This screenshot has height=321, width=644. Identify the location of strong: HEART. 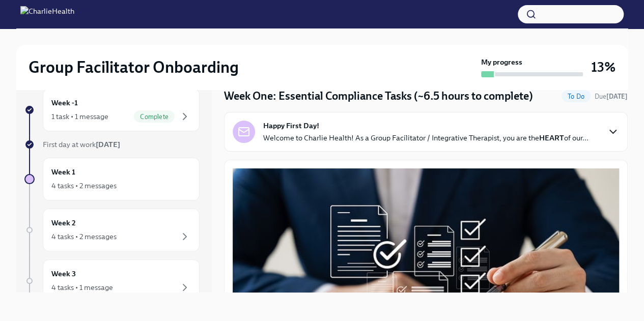
(552, 138).